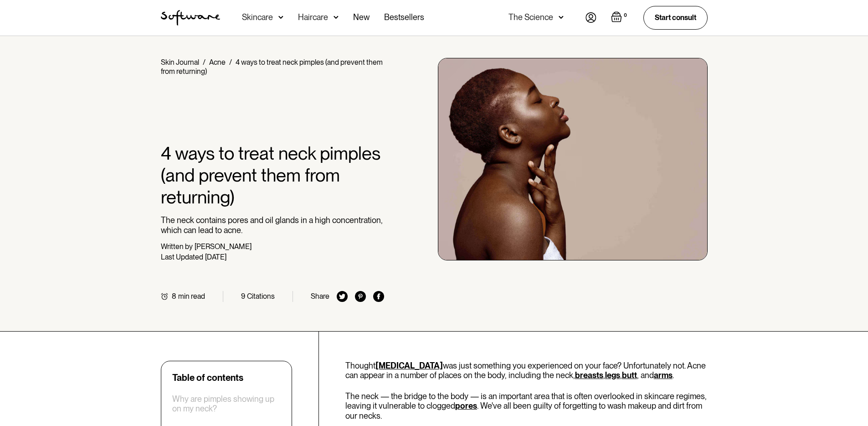  Describe the element at coordinates (180, 62) in the screenshot. I see `a: Skin Journal` at that location.